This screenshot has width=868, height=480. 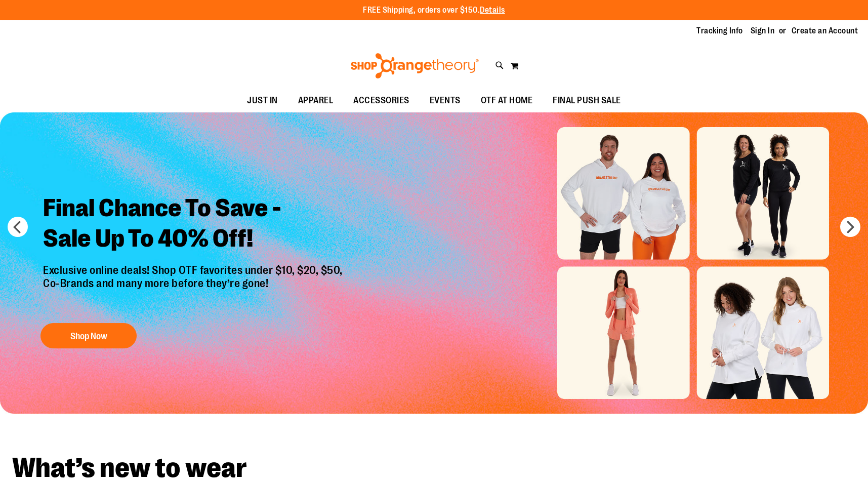 I want to click on a: Final Chance To Save -Sale Up To 40% Off! Exclusive online deals! Shop OTF favorites under $10, $..., so click(x=194, y=269).